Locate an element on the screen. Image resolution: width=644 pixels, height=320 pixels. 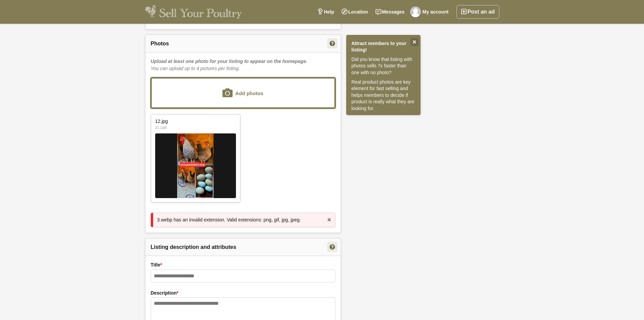
img: auto_qqfile_68c5d61db6f433.41038481.jpg is located at coordinates (195, 165).